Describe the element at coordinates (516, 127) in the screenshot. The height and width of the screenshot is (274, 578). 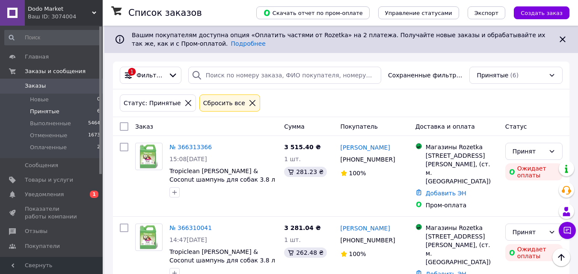
I see `span: Статус` at that location.